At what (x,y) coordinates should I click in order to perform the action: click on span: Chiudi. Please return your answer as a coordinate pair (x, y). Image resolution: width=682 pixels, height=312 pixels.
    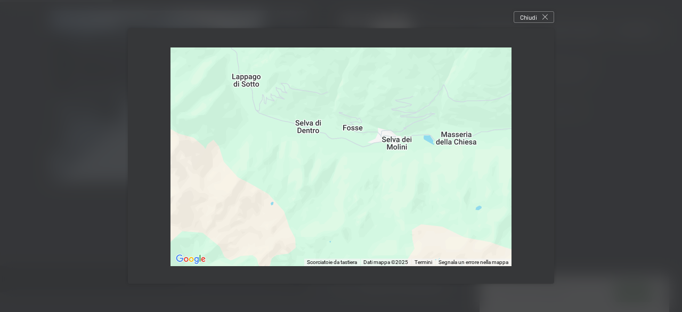
    Looking at the image, I should click on (528, 17).